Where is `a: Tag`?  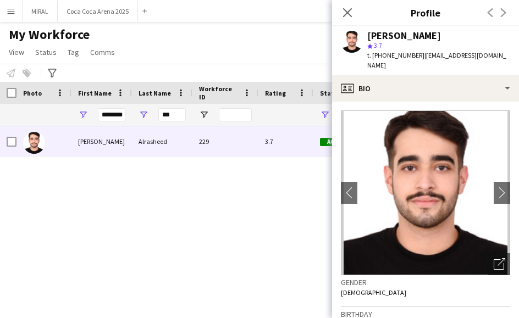 a: Tag is located at coordinates (73, 52).